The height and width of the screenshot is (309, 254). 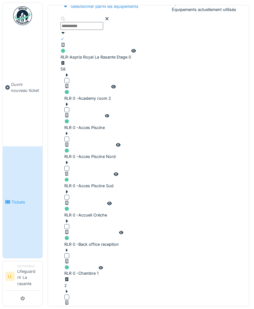 I want to click on div: RLR 0 -Acces Piscine Nord, so click(x=90, y=150).